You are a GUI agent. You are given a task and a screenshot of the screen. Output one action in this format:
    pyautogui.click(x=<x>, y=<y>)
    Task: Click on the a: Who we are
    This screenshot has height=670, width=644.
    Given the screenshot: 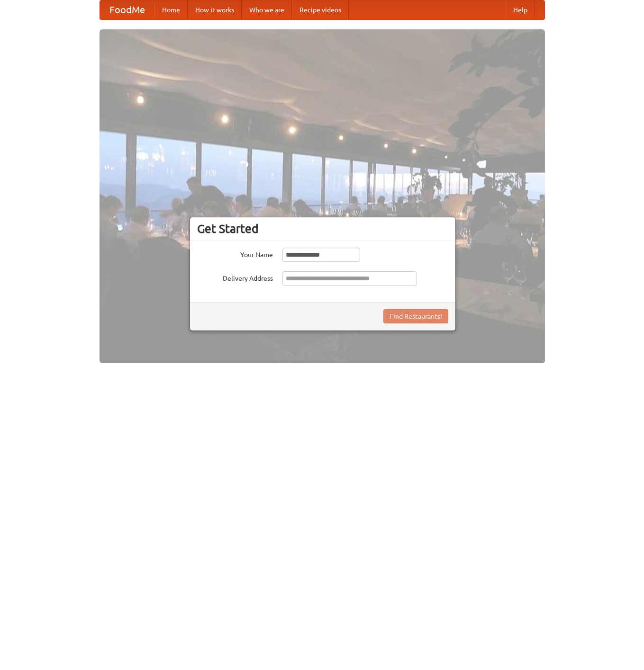 What is the action you would take?
    pyautogui.click(x=267, y=10)
    